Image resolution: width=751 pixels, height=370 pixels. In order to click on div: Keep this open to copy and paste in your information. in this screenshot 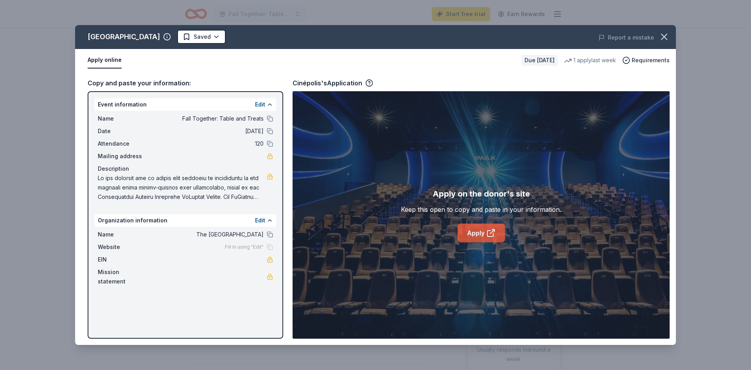, I will do `click(481, 209)`.